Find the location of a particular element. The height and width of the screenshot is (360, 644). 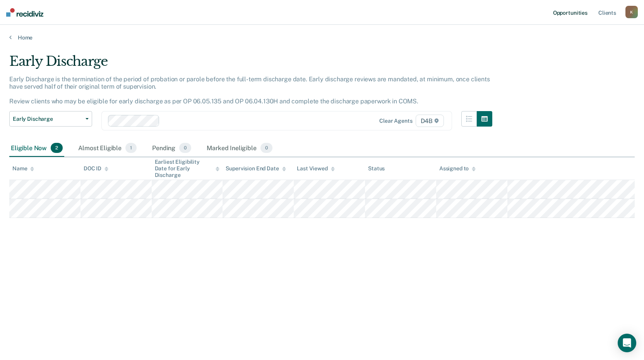

a: Home is located at coordinates (322, 38).